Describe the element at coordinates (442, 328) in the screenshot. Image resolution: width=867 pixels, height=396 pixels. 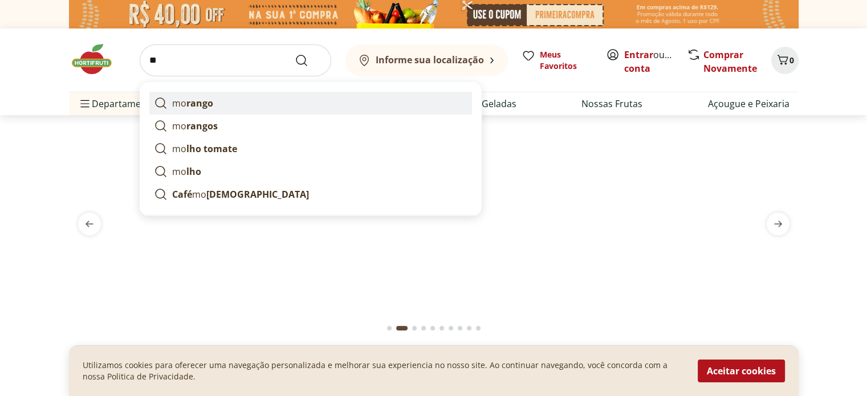
I see `button: Go to page 6 from fs-carousel` at that location.